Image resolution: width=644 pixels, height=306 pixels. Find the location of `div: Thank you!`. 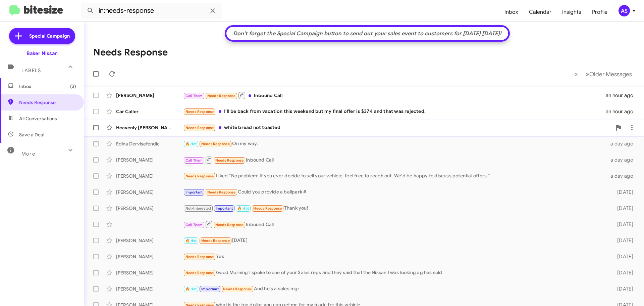

div: Thank you! is located at coordinates (395, 208).